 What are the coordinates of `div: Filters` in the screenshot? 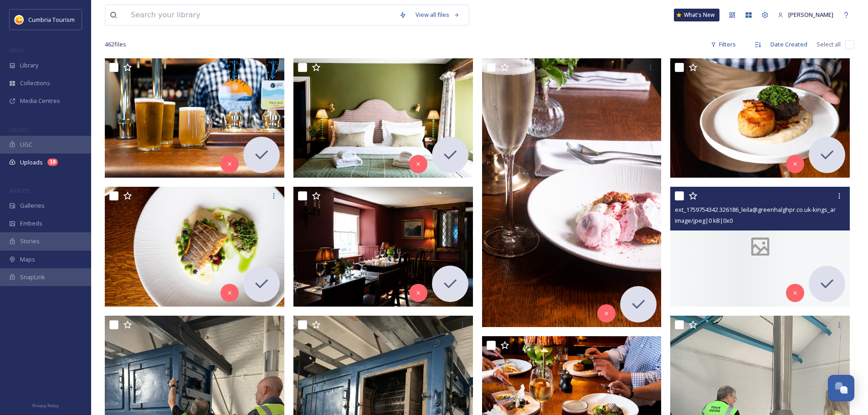 It's located at (723, 44).